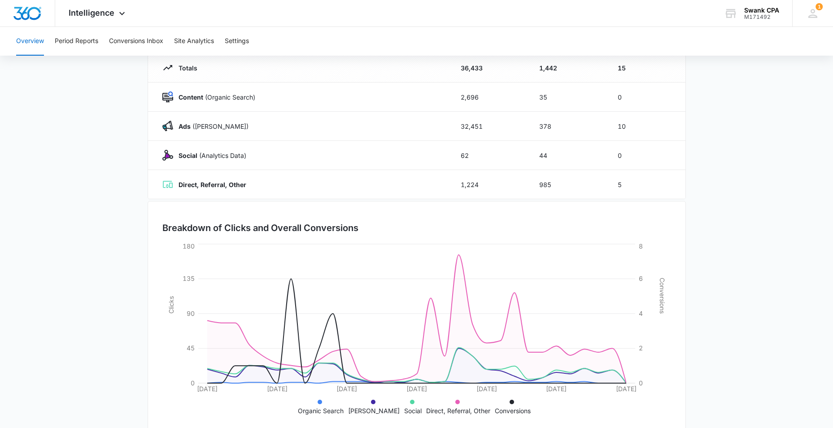  Describe the element at coordinates (567, 126) in the screenshot. I see `td: 378` at that location.